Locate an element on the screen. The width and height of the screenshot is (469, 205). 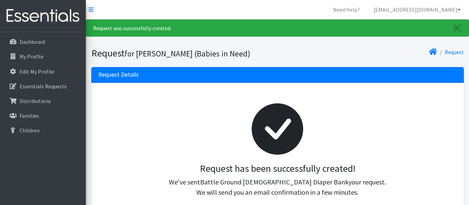
p: We've sent your request. We will send you an email confirmation in a few minutes. is located at coordinates (277, 188).